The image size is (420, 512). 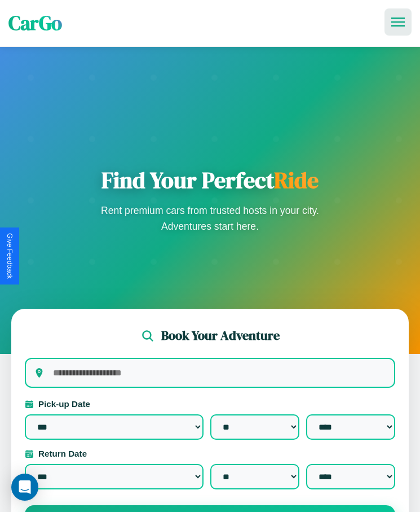 What do you see at coordinates (210, 404) in the screenshot?
I see `label: Pick-up Date` at bounding box center [210, 404].